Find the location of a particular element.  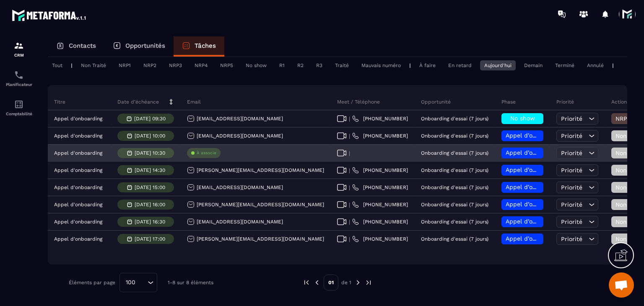

img: accountant is located at coordinates (19, 104).